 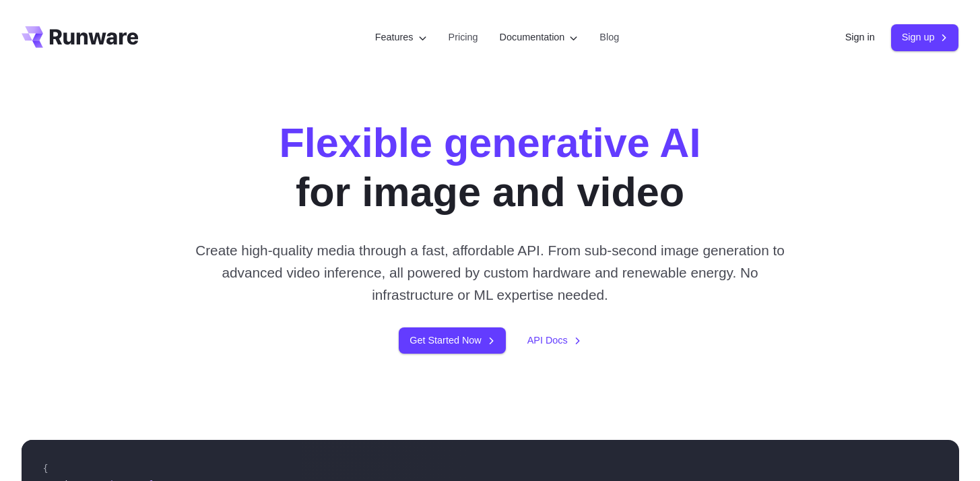 I want to click on a: Sign up, so click(x=925, y=37).